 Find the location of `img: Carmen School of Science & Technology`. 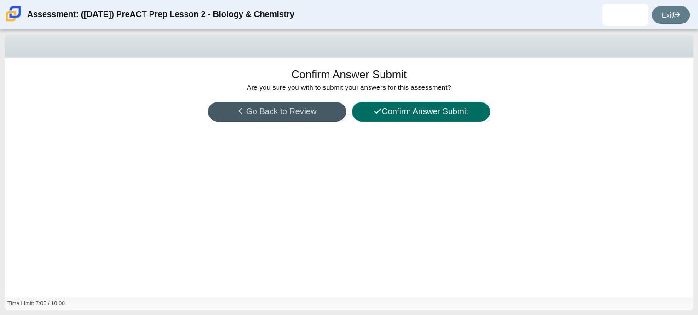

img: Carmen School of Science & Technology is located at coordinates (13, 14).